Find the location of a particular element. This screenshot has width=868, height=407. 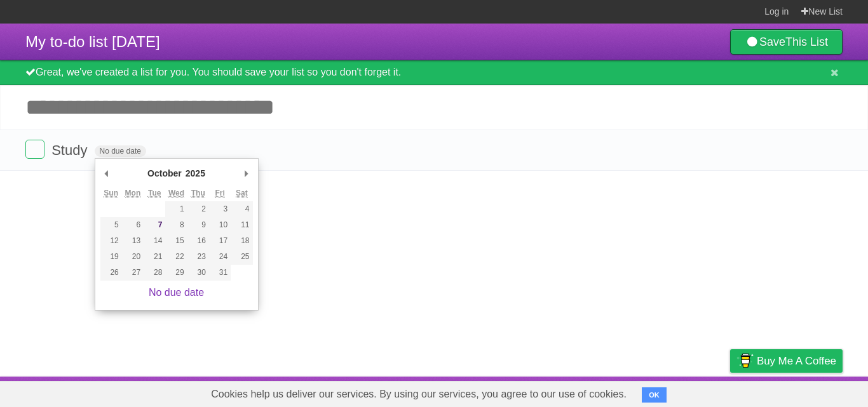

button: OK is located at coordinates (654, 395).